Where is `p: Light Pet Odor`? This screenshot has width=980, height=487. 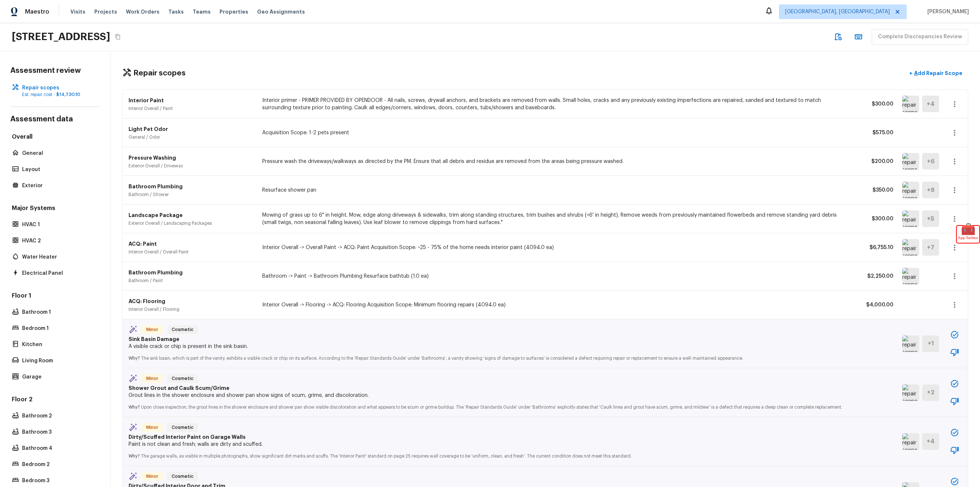
p: Light Pet Odor is located at coordinates (191, 129).